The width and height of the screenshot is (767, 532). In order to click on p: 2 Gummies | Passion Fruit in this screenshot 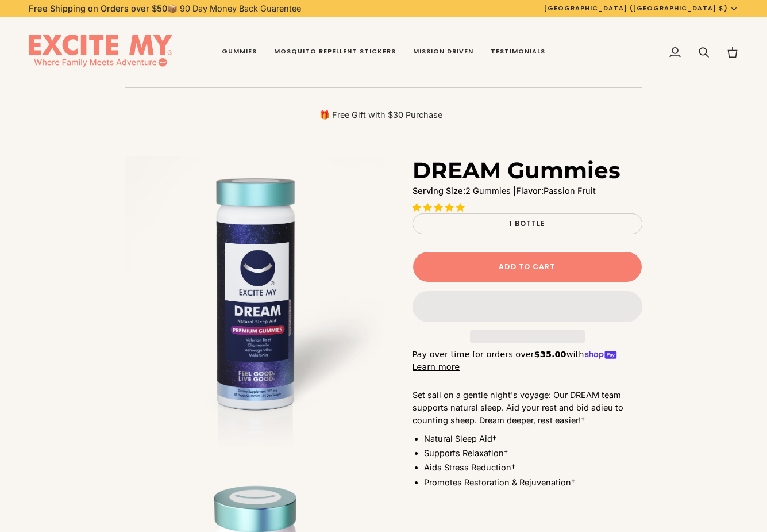, I will do `click(528, 191)`.